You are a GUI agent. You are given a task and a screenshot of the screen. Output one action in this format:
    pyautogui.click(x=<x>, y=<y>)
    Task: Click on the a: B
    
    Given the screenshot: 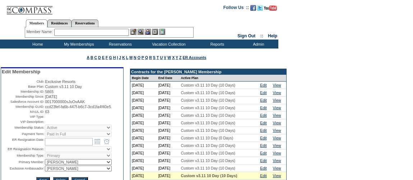 What is the action you would take?
    pyautogui.click(x=92, y=57)
    